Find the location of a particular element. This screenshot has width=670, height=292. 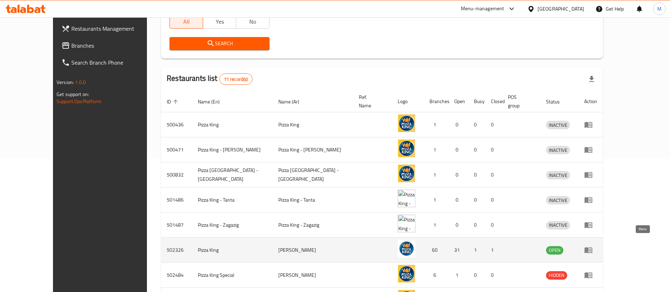

th: Logo is located at coordinates (408, 101).